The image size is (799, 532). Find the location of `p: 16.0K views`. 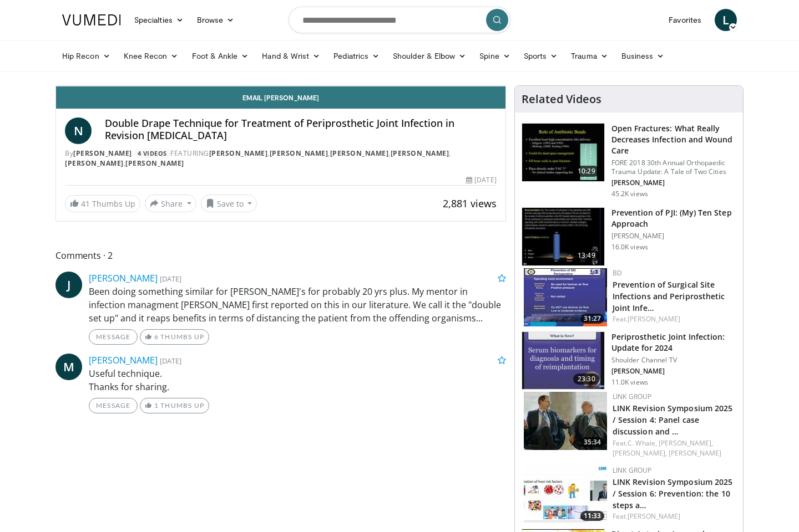

p: 16.0K views is located at coordinates (630, 247).